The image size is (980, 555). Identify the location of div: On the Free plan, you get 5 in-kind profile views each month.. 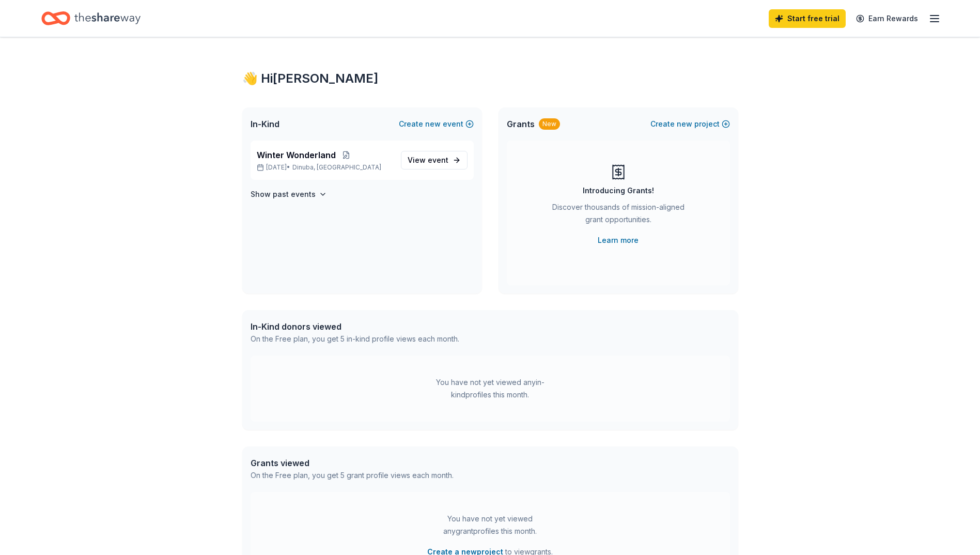
(355, 339).